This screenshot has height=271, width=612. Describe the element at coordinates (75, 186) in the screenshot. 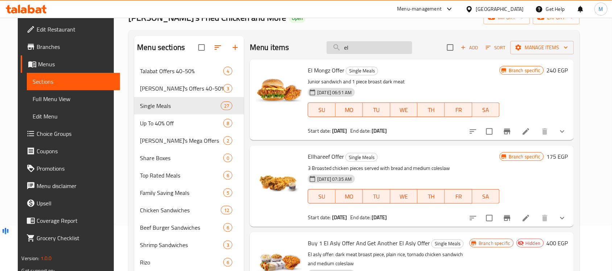

I see `span: Menu disclaimer` at that location.